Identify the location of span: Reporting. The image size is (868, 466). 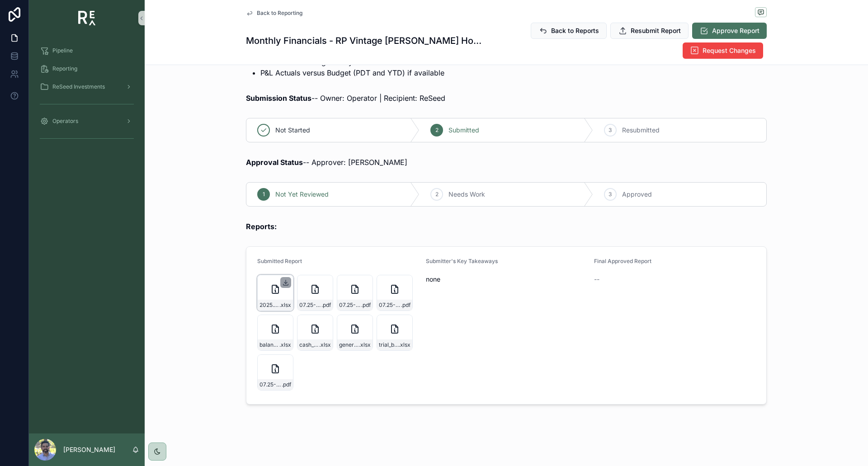
(65, 69).